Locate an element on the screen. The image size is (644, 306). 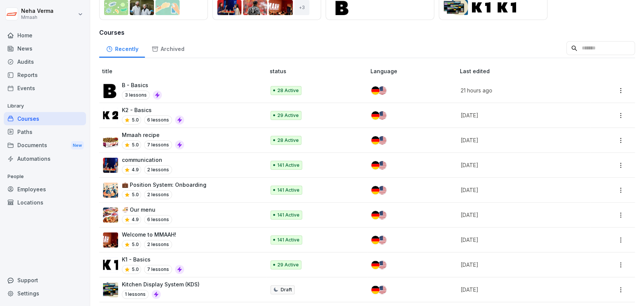
font: 1 lessons is located at coordinates (135, 294).